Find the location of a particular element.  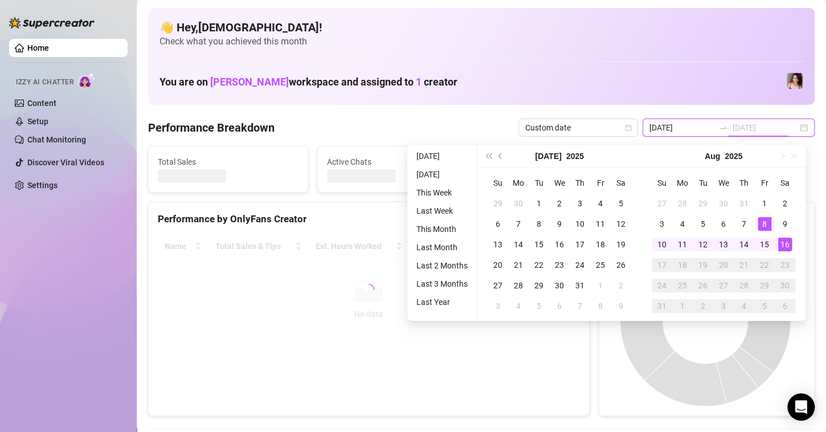

input: End date is located at coordinates (765, 128).